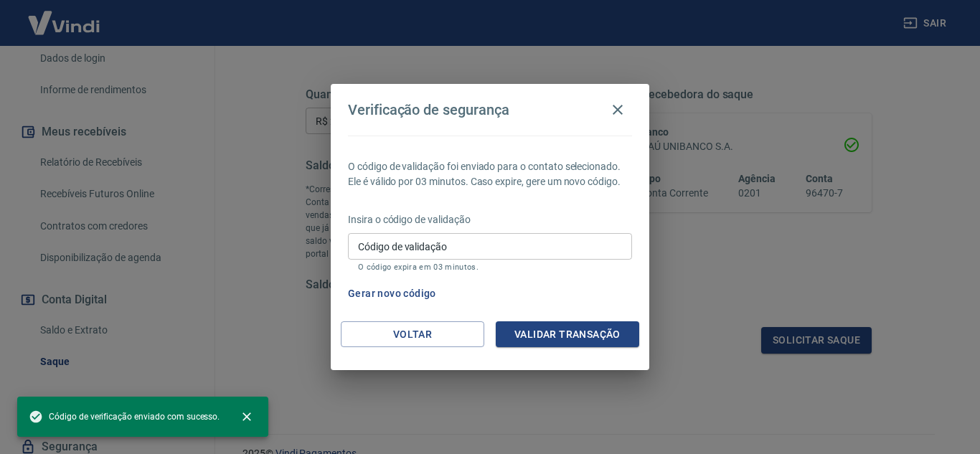 The width and height of the screenshot is (980, 454). Describe the element at coordinates (391, 294) in the screenshot. I see `button: Gerar novo código` at that location.